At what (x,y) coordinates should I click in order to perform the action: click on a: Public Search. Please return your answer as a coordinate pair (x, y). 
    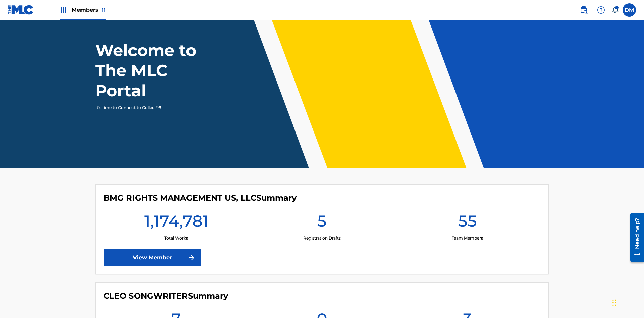
    Looking at the image, I should click on (584, 10).